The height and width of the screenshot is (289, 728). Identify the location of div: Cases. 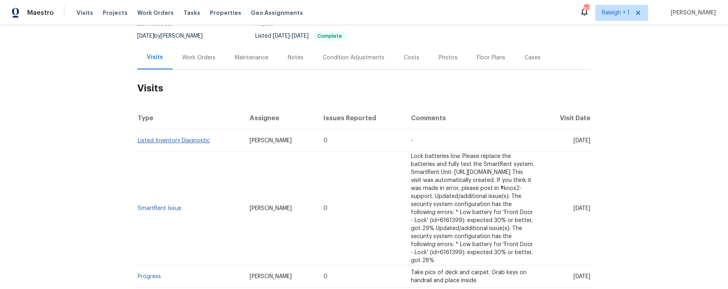
(533, 58).